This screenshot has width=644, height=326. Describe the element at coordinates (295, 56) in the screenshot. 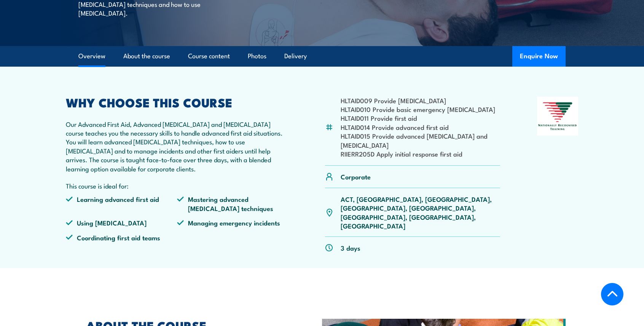

I see `a: Delivery` at that location.